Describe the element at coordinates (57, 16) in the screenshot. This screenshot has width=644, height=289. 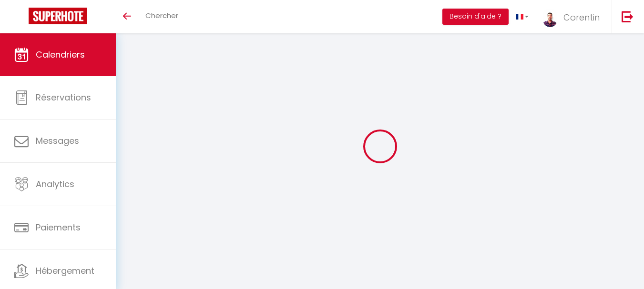
I see `img: Super Booking` at that location.